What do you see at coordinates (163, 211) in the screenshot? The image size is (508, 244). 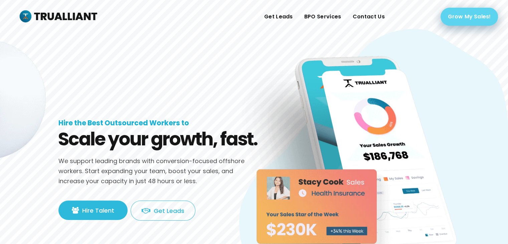 I see `a: Get Leads` at bounding box center [163, 211].